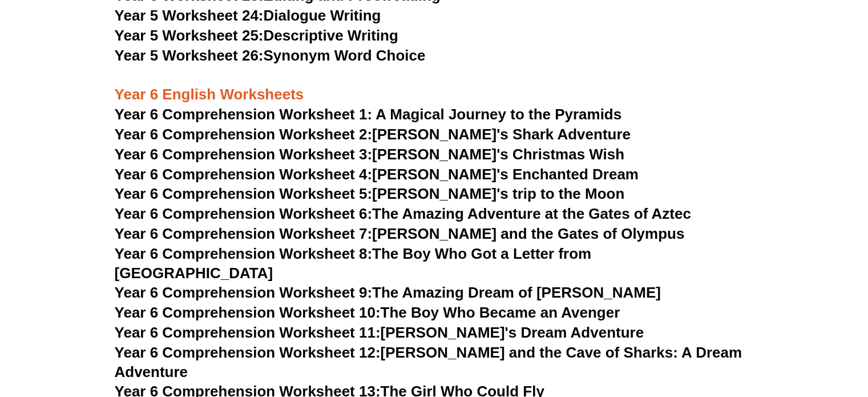  What do you see at coordinates (270, 56) in the screenshot?
I see `a: Year 5 Worksheet 26:Synonym Word Choice` at bounding box center [270, 56].